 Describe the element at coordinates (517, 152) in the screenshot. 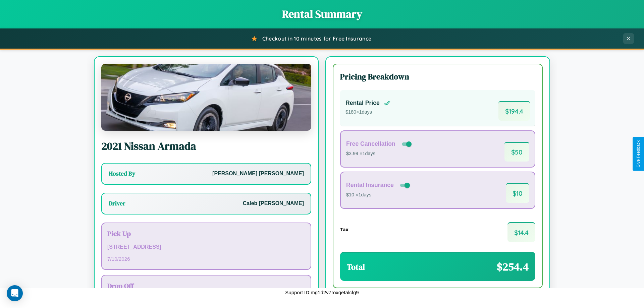

I see `span: $ 50` at that location.